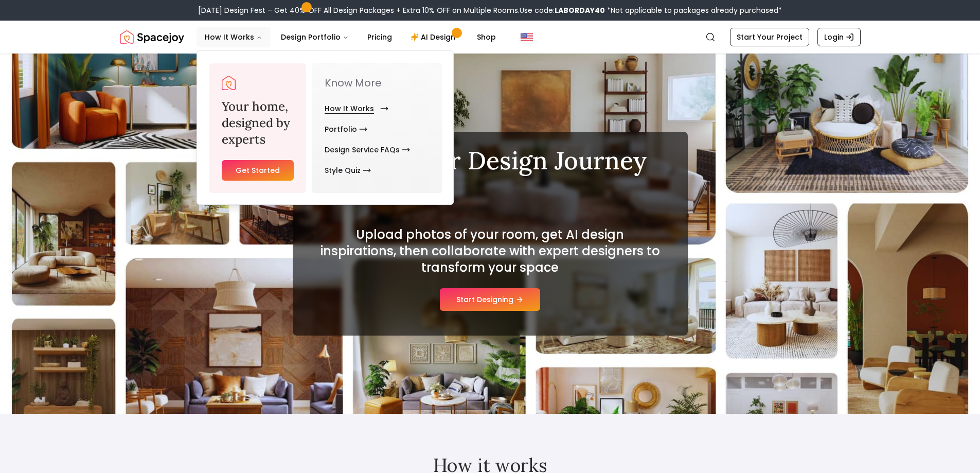 Image resolution: width=980 pixels, height=473 pixels. I want to click on nav: Main, so click(350, 37).